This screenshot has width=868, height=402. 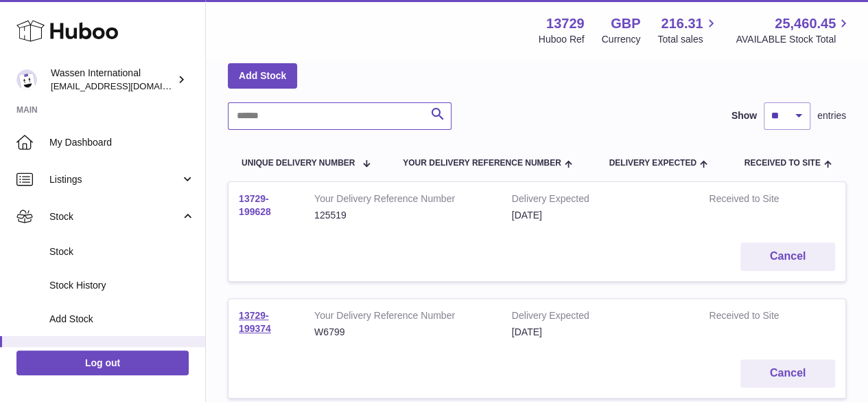 What do you see at coordinates (482, 163) in the screenshot?
I see `span: Your Delivery Reference Number` at bounding box center [482, 163].